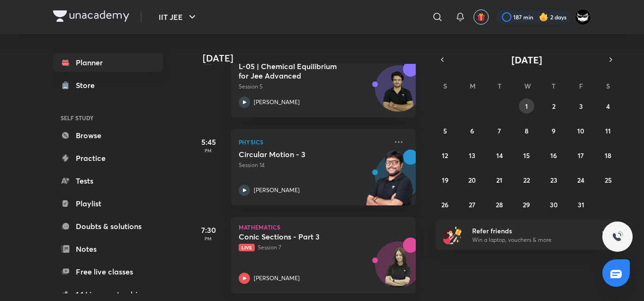  I want to click on abbr: October 10, 2025, so click(581, 131).